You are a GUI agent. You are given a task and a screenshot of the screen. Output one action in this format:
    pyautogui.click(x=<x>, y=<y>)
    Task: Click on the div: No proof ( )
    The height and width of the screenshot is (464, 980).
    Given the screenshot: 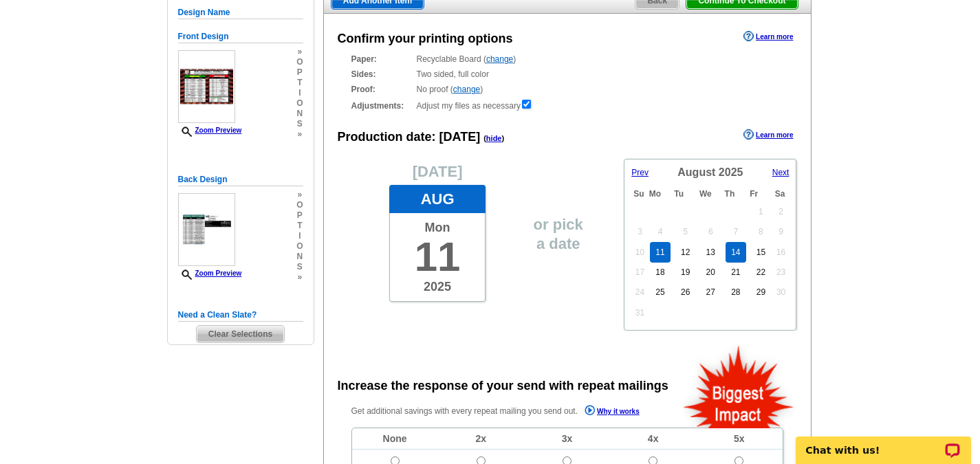 What is the action you would take?
    pyautogui.click(x=568, y=89)
    